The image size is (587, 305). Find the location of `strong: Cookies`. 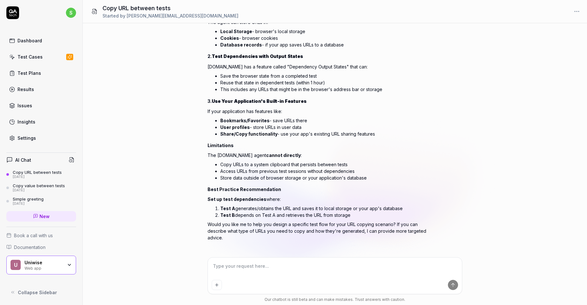

strong: Cookies is located at coordinates (230, 38).